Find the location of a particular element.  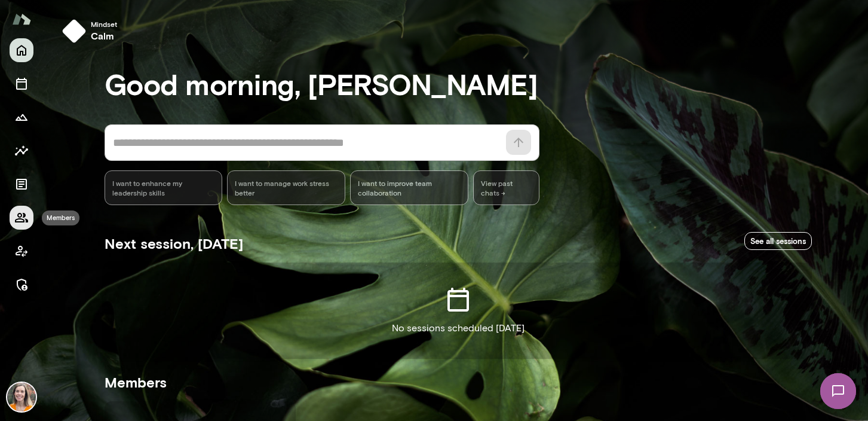

img: Carrie Kelly is located at coordinates (21, 397).